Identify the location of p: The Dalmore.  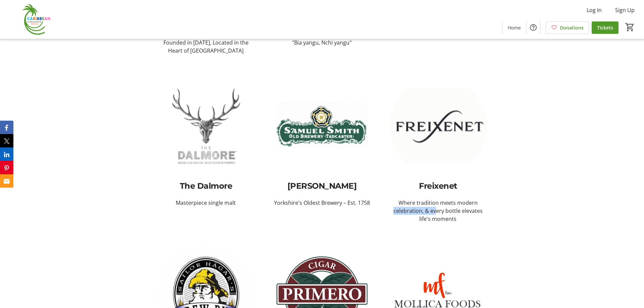
(206, 186).